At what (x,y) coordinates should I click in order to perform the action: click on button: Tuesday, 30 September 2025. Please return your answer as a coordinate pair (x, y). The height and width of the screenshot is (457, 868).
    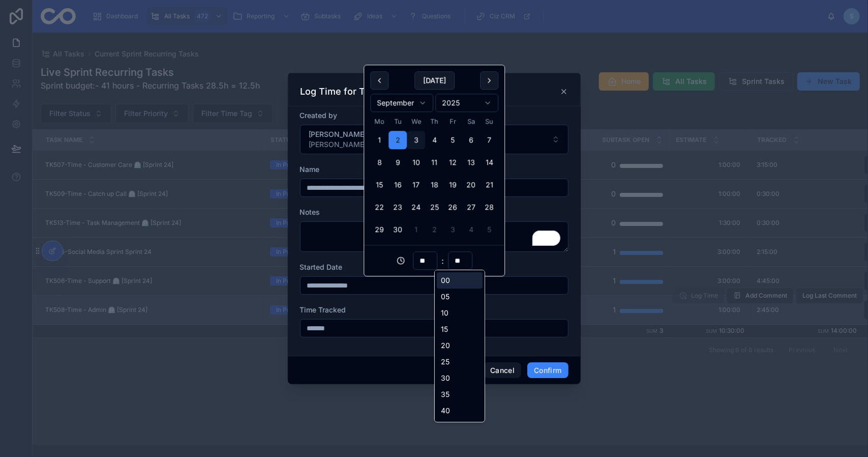
    Looking at the image, I should click on (397, 230).